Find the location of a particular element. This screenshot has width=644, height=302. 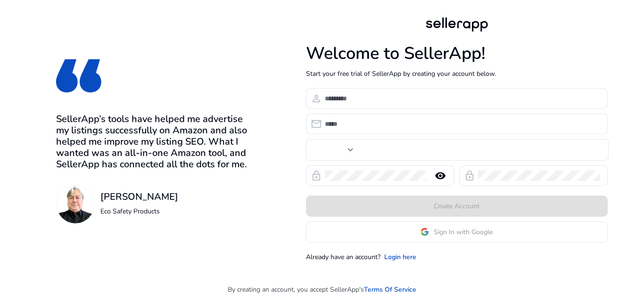

a: Login here is located at coordinates (401, 257).